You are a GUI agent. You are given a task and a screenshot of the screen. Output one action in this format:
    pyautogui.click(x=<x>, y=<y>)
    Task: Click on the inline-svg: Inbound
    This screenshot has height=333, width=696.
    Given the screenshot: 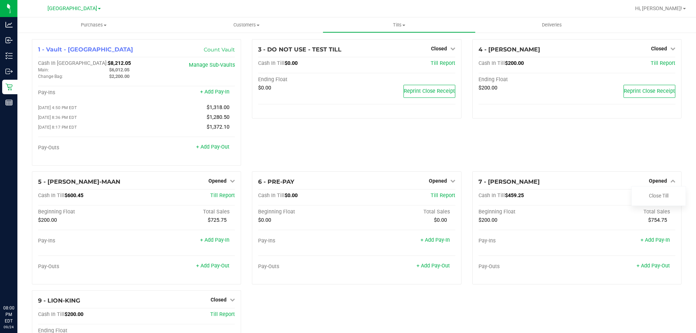 What is the action you would take?
    pyautogui.click(x=9, y=40)
    